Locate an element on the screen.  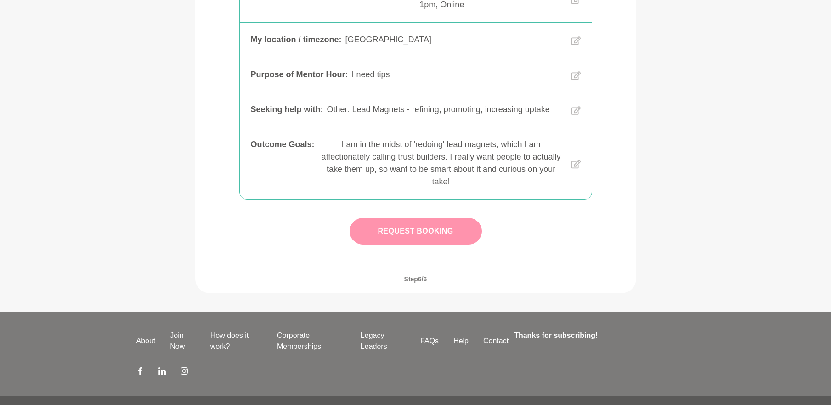
a: Legacy Leaders is located at coordinates (383, 341).